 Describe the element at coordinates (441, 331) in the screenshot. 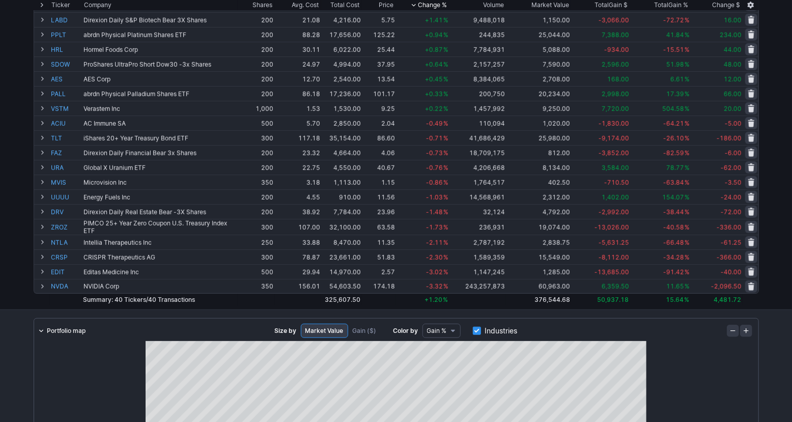

I see `button: Data type` at that location.